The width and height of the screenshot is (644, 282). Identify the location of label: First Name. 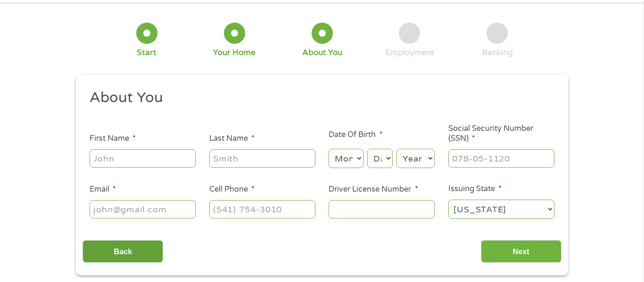
(113, 139).